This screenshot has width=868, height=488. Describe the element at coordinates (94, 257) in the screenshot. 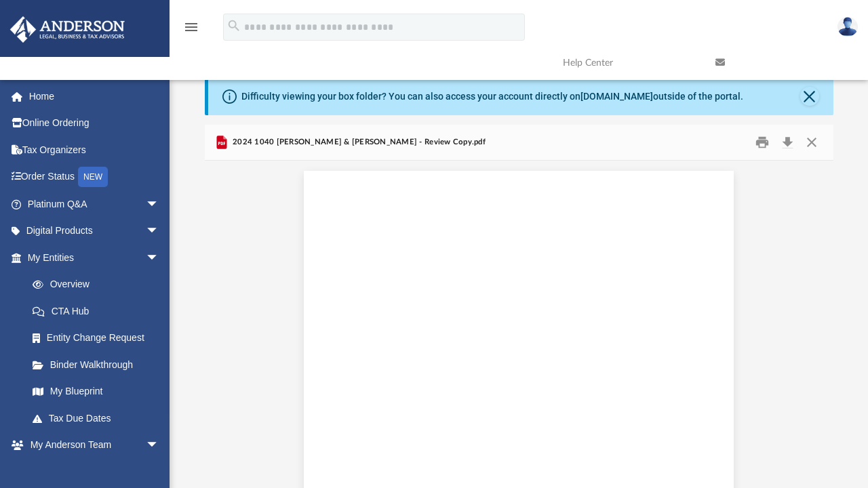

I see `a: My Entitiesarrow_drop_down` at that location.